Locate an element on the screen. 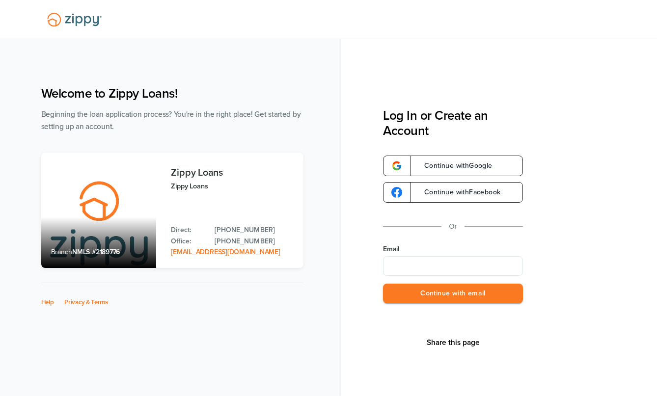 Image resolution: width=657 pixels, height=396 pixels. a: Direct Phone: 512-975-2947 is located at coordinates (254, 230).